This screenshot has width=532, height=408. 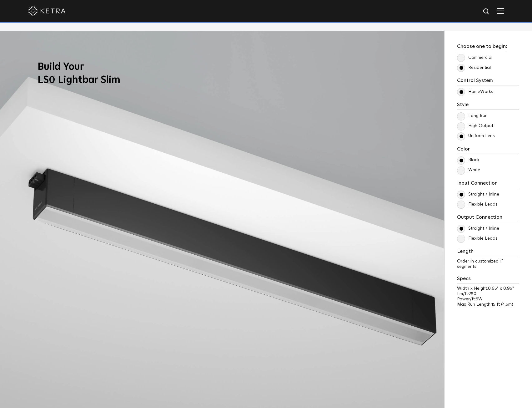 What do you see at coordinates (479, 299) in the screenshot?
I see `span: 5W` at bounding box center [479, 299].